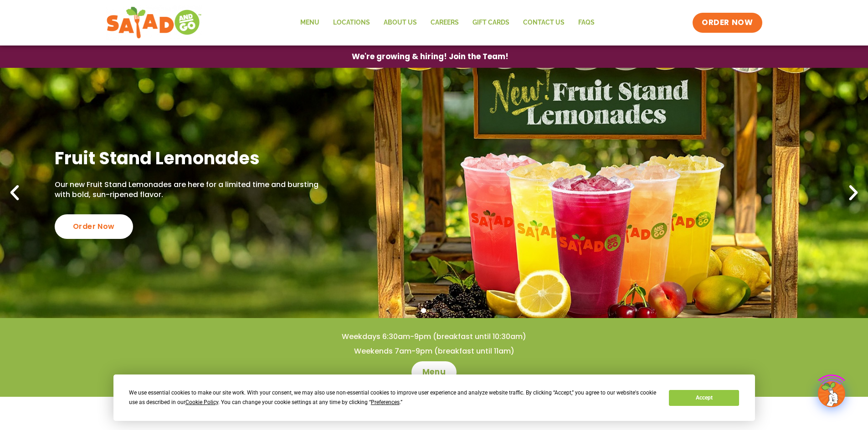 Image resolution: width=868 pixels, height=430 pixels. I want to click on span: We're growing & hiring! Join the Team!, so click(430, 56).